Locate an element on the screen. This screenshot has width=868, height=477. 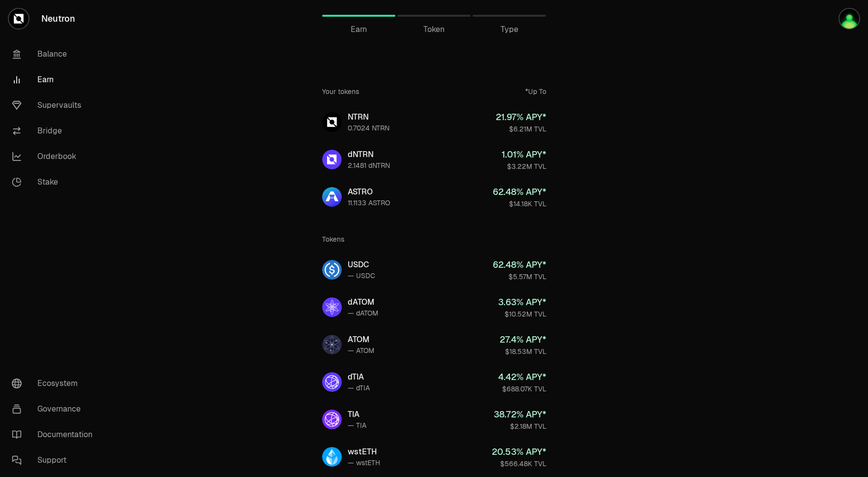
div: $2.18M TVL is located at coordinates (520, 426).